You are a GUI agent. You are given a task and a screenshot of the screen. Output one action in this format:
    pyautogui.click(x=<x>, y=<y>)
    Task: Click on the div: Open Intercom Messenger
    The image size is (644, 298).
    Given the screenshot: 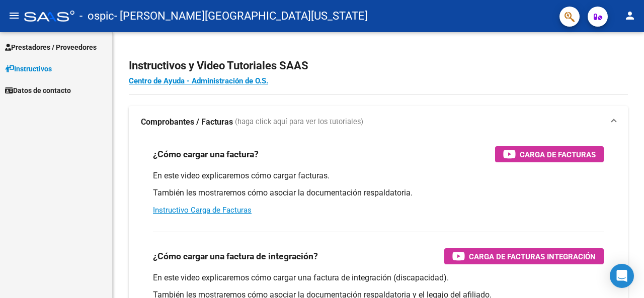 What is the action you would take?
    pyautogui.click(x=622, y=276)
    